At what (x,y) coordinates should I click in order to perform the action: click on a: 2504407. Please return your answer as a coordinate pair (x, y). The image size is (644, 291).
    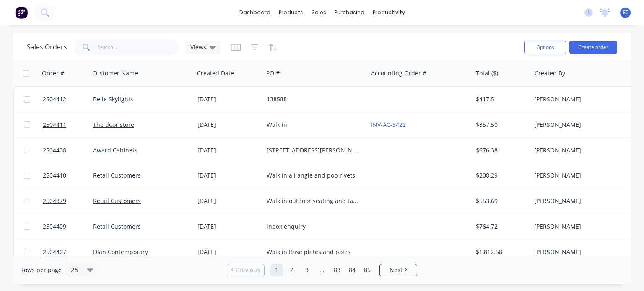
    Looking at the image, I should click on (68, 252).